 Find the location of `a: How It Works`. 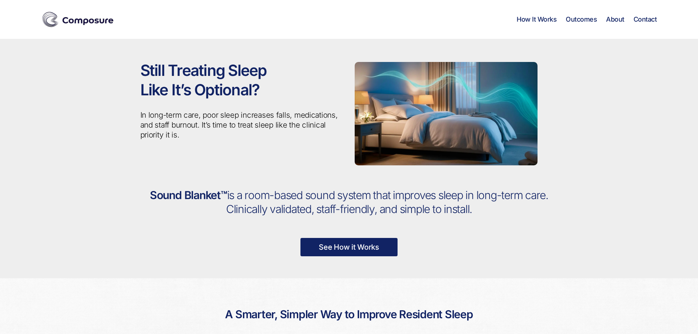

a: How It Works is located at coordinates (536, 19).